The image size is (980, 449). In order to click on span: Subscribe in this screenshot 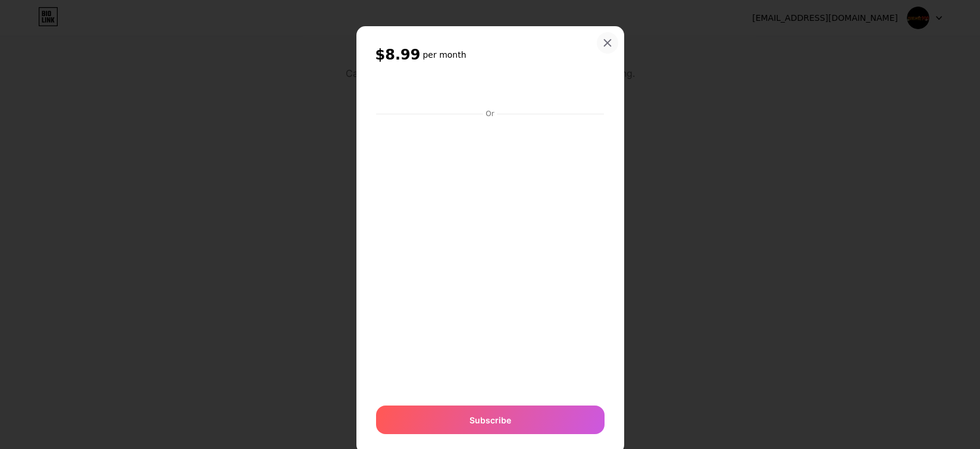, I will do `click(490, 420)`.